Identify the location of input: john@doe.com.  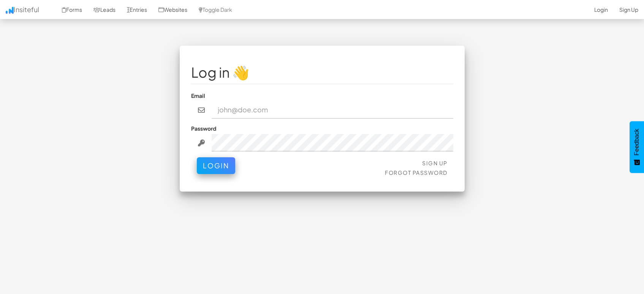
(333, 110).